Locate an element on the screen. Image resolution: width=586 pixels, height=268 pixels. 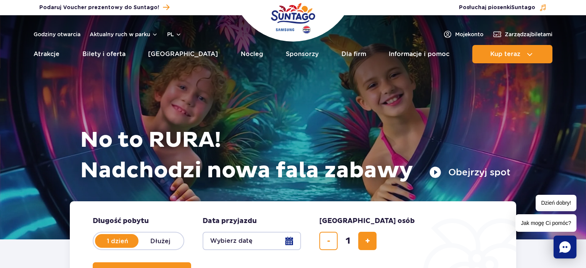
span: Jak mogę Ci pomóc? is located at coordinates (546, 223).